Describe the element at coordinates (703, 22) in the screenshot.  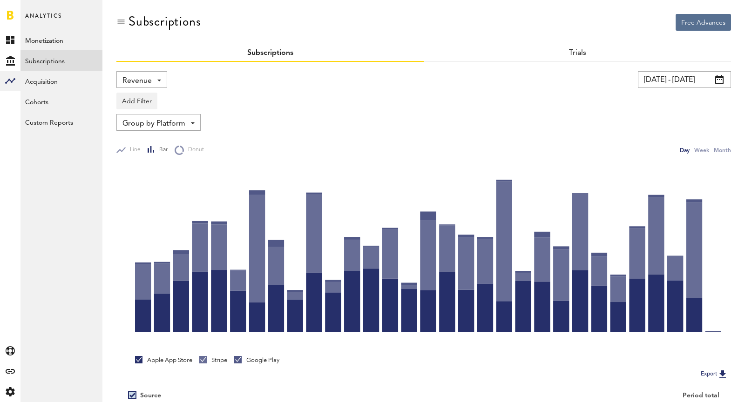
I see `button: Free Advances` at that location.